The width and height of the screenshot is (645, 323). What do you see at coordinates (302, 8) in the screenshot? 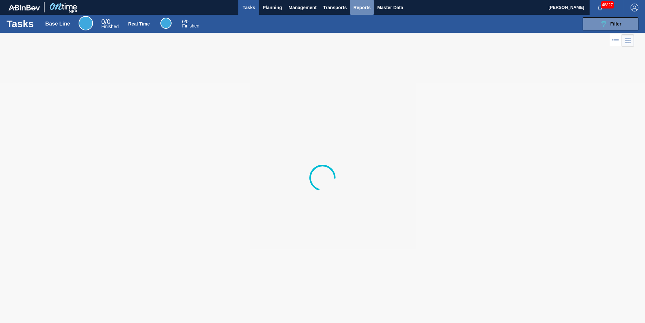
I see `span: Management` at bounding box center [302, 8].